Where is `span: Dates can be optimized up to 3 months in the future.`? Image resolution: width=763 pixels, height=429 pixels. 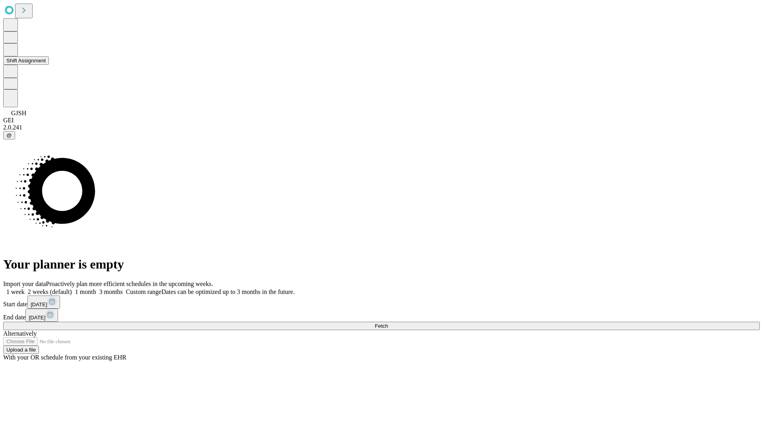 span: Dates can be optimized up to 3 months in the future. is located at coordinates (228, 292).